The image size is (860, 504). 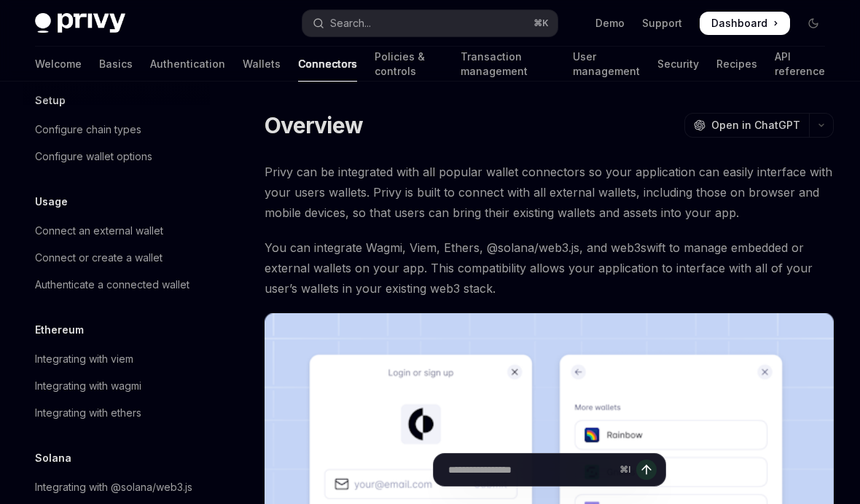 I want to click on span: Open in ChatGPT, so click(x=756, y=125).